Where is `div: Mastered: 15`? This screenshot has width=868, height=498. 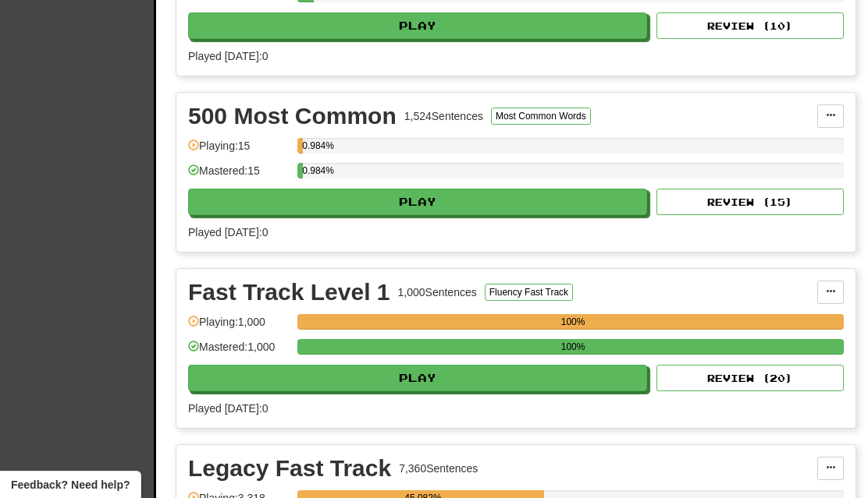
div: Mastered: 15 is located at coordinates (239, 176).